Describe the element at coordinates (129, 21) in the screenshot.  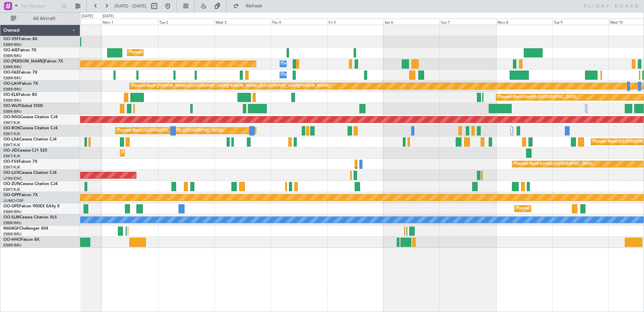
I see `div: Mon 1` at that location.